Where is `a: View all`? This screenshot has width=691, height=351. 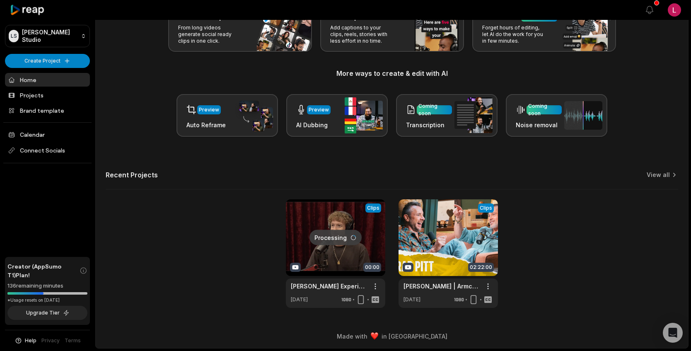
a: View all is located at coordinates (658, 175).